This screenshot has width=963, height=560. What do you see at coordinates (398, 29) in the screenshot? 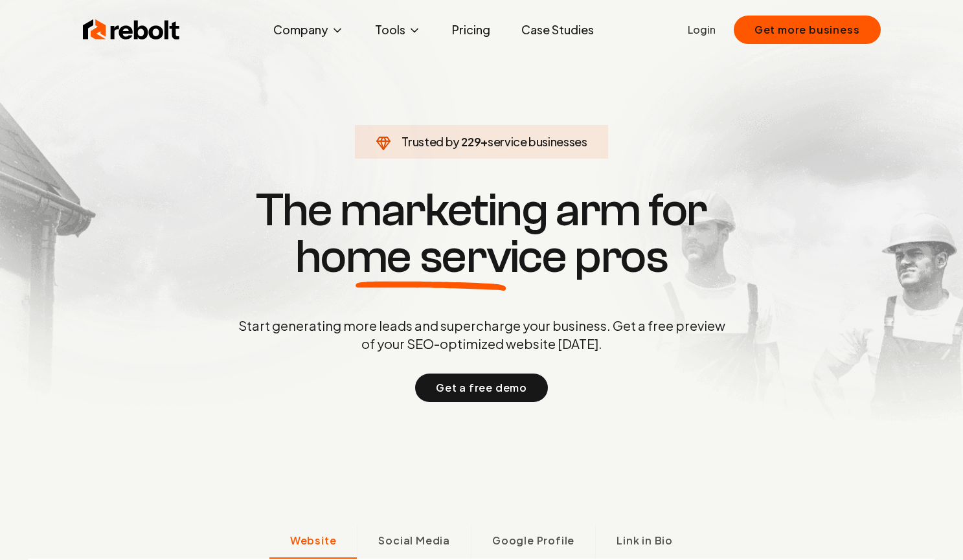
I see `button: Tools` at bounding box center [398, 29].